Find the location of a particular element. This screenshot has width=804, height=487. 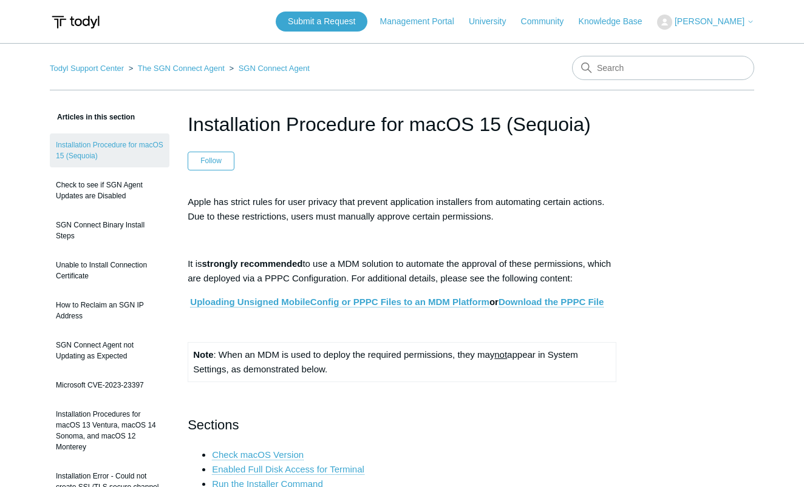

a: Todyl Support Center is located at coordinates (87, 68).